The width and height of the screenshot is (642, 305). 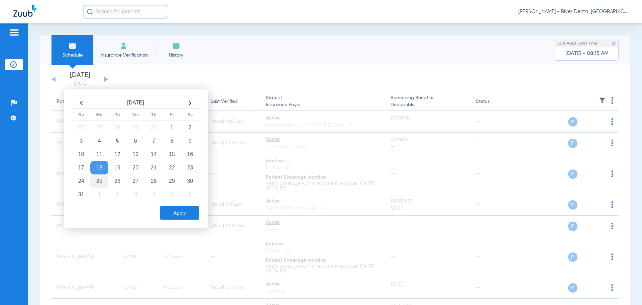 I want to click on span: $99,999.99, so click(x=428, y=201).